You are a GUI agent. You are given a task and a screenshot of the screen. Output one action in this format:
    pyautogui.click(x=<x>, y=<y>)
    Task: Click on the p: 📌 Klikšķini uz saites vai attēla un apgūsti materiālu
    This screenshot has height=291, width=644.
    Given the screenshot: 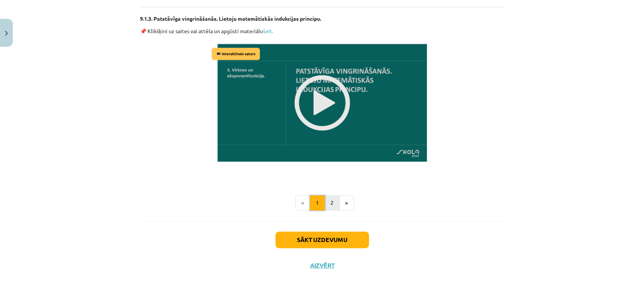 What is the action you would take?
    pyautogui.click(x=322, y=31)
    